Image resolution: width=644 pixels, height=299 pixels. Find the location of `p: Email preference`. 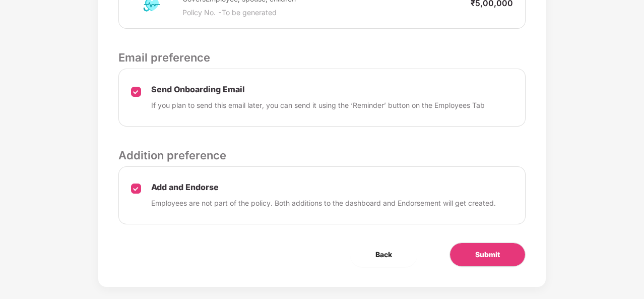

p: Email preference is located at coordinates (322, 58).